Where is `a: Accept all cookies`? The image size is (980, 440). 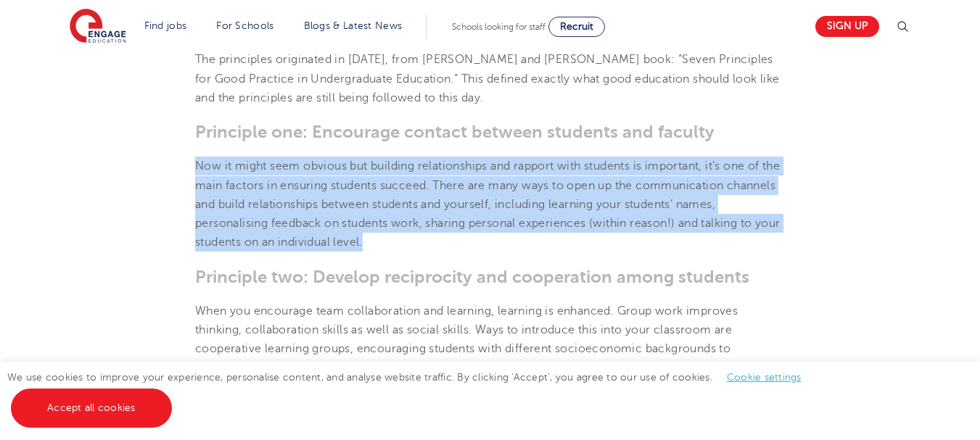
a: Accept all cookies is located at coordinates (91, 408).